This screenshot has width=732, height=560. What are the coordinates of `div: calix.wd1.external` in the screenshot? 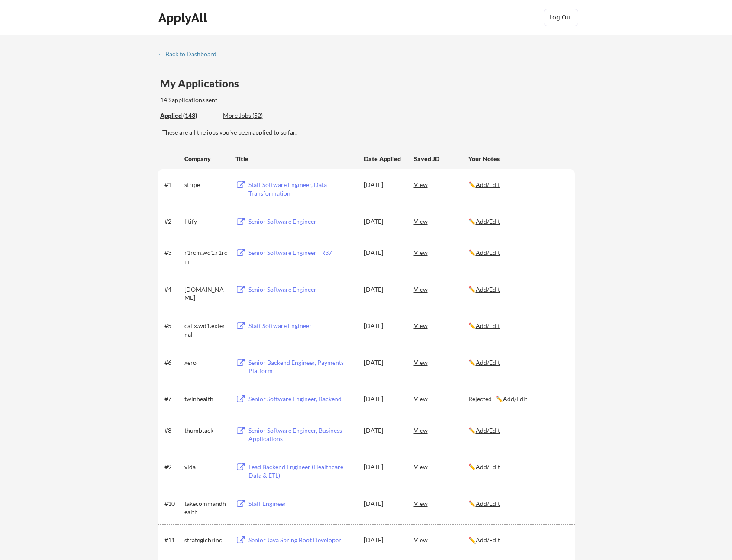 It's located at (206, 330).